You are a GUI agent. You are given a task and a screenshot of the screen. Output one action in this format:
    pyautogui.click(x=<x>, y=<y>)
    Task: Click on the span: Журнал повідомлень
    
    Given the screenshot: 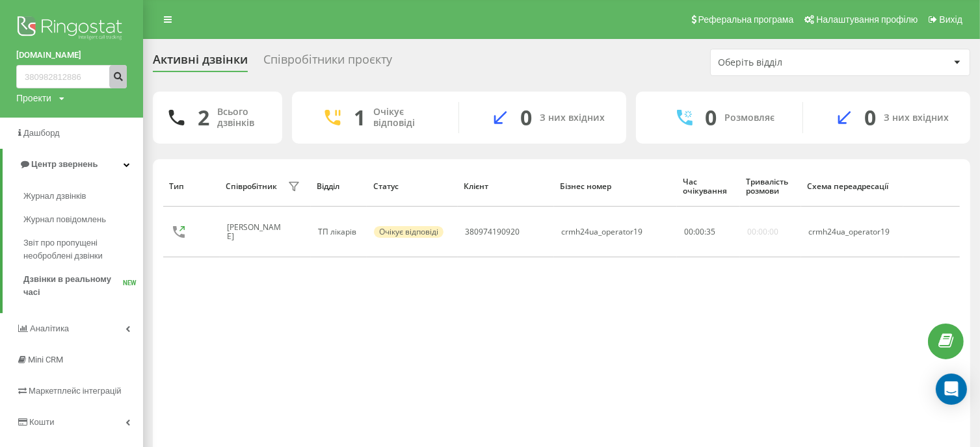 What is the action you would take?
    pyautogui.click(x=64, y=219)
    